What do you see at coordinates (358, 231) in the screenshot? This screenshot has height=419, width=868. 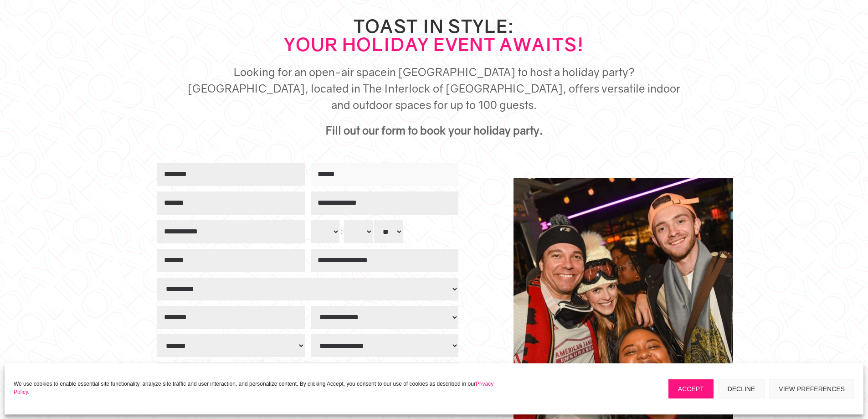 I see `select: Time of Day ... minute` at bounding box center [358, 231].